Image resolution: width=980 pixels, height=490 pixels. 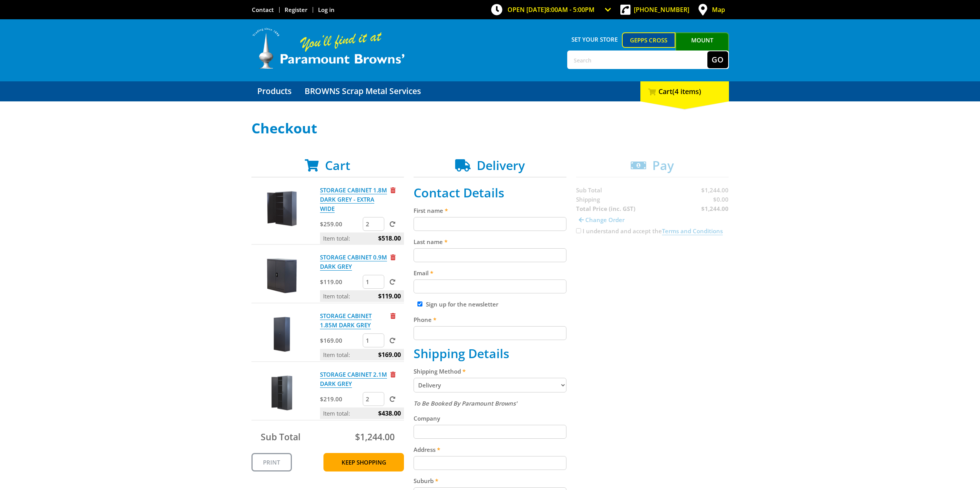 What do you see at coordinates (501, 165) in the screenshot?
I see `span: Delivery` at bounding box center [501, 165].